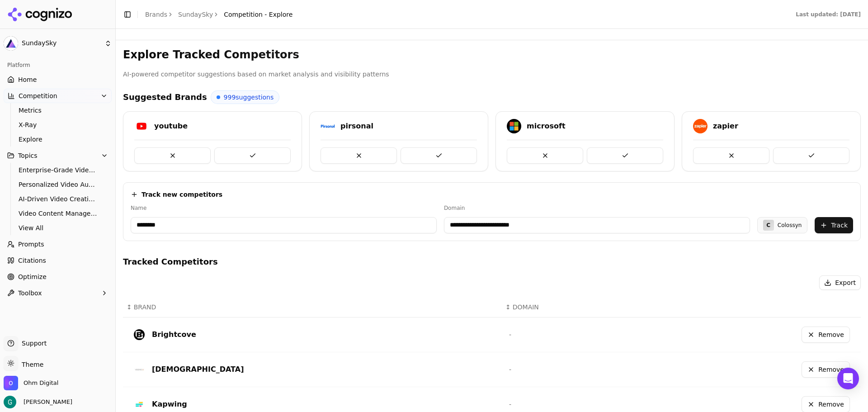 This screenshot has width=868, height=412. I want to click on button: Export, so click(840, 283).